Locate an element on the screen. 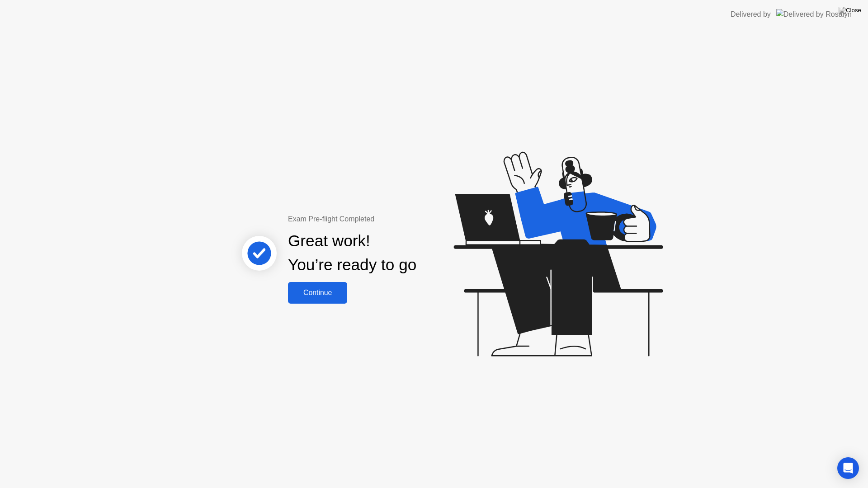  div: Great work! You’re ready to go is located at coordinates (352, 253).